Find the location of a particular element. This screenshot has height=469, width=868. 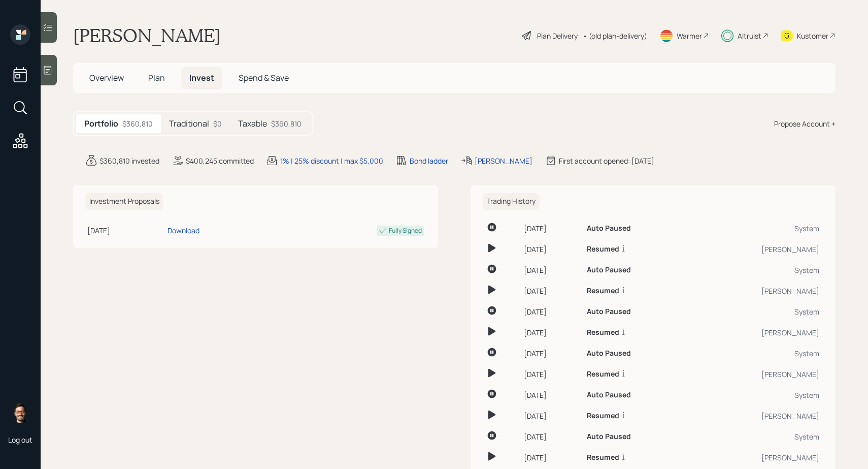

div: Bond ladder is located at coordinates (429, 161).